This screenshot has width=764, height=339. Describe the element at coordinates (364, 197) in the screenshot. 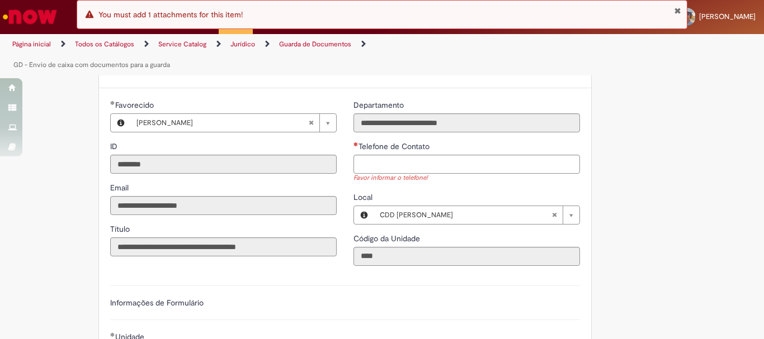

I see `span: Local` at that location.